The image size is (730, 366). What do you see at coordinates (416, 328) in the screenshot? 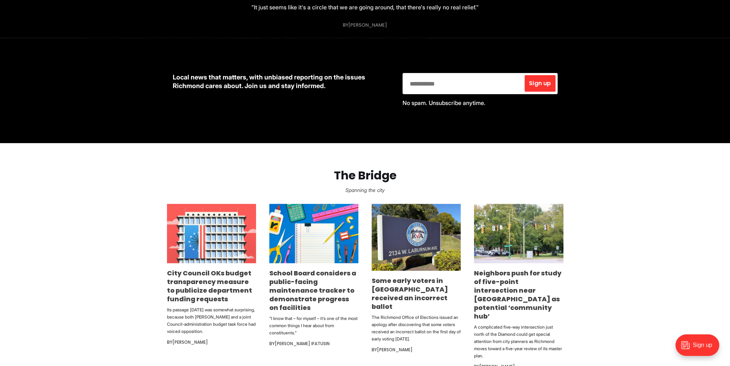
I see `p: The Richmond Office of Elections issued an apology after discovering that some voters received an...` at bounding box center [416, 328].